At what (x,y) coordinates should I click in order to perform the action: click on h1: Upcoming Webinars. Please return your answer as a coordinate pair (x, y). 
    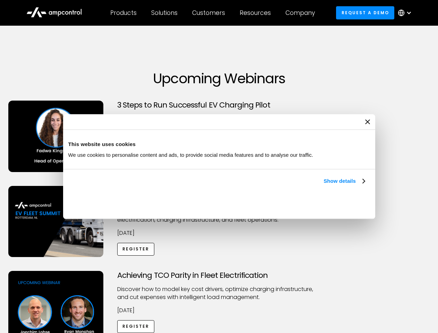
    Looking at the image, I should click on (219, 78).